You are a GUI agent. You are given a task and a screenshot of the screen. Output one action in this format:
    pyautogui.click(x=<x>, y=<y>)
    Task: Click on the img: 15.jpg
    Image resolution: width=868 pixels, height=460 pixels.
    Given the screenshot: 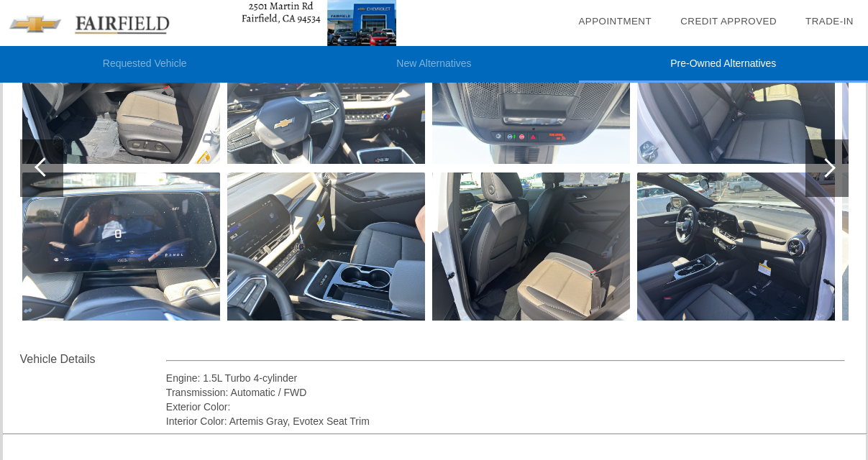 What is the action you would take?
    pyautogui.click(x=531, y=246)
    